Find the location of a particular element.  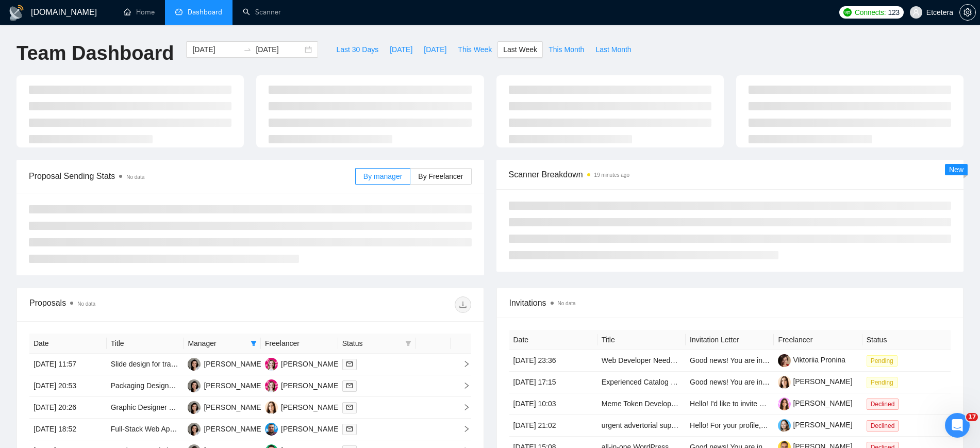

span: Запити is located at coordinates (128, 351).